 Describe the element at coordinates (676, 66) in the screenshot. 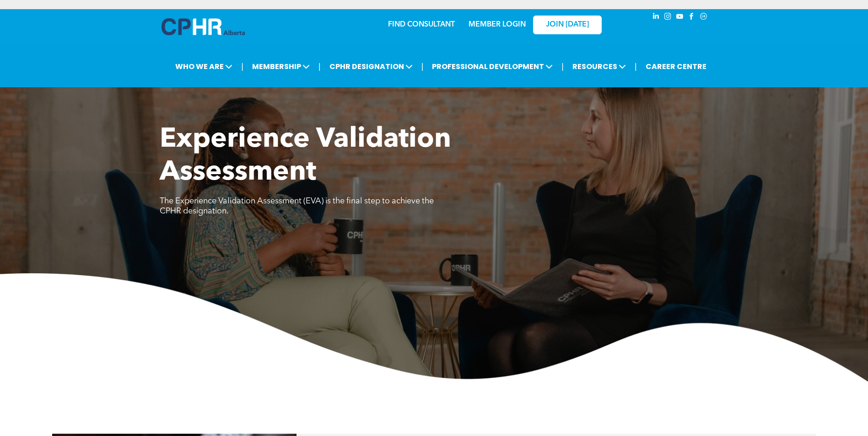

I see `a: CAREER CENTRE` at that location.